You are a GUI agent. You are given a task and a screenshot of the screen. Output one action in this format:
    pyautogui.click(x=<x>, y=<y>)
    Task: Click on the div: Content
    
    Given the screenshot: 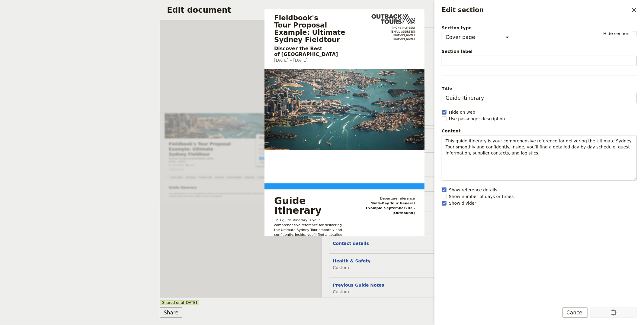 What is the action you would take?
    pyautogui.click(x=539, y=131)
    